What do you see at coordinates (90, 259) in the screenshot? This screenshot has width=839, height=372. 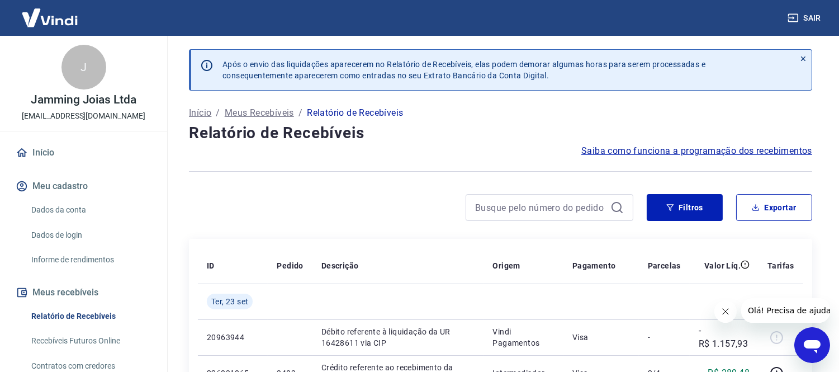 I see `a: Informe de rendimentos` at bounding box center [90, 259].